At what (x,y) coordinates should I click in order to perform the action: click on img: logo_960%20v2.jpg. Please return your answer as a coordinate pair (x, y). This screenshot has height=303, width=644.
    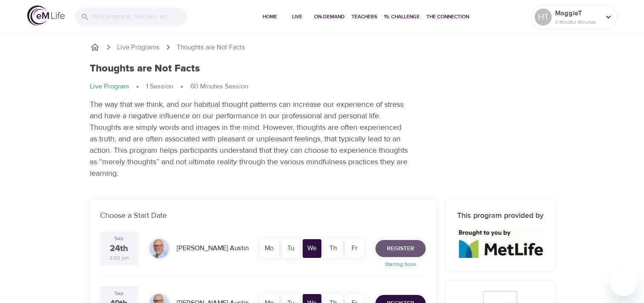
    Looking at the image, I should click on (501, 243).